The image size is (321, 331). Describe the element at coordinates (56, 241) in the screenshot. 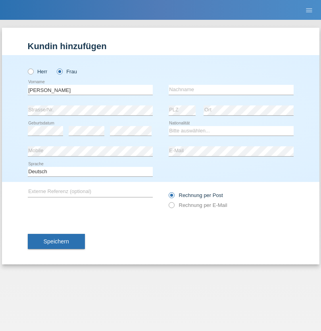

I see `span: Speichern` at that location.